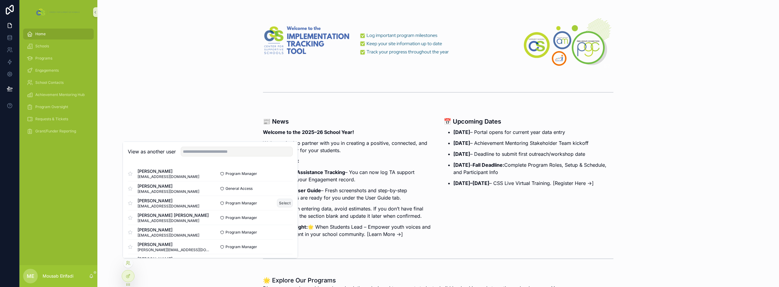 The image size is (779, 287). Describe the element at coordinates (58, 276) in the screenshot. I see `p: Mousab Elrifadi` at that location.